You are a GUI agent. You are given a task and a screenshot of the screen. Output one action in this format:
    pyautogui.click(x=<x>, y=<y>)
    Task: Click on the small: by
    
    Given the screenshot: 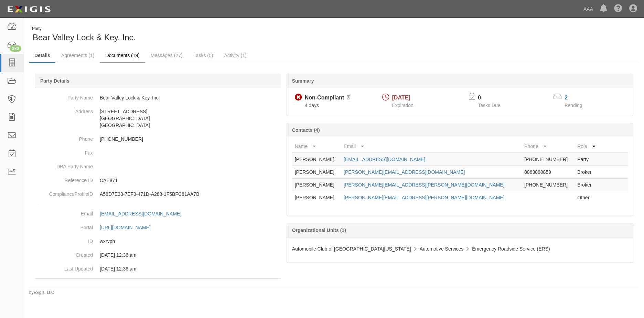 What is the action you would take?
    pyautogui.click(x=42, y=292)
    